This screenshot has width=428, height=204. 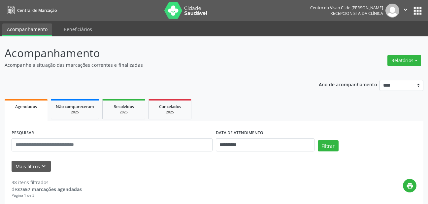 What do you see at coordinates (47, 182) in the screenshot?
I see `div: 38 itens filtrados` at bounding box center [47, 182].